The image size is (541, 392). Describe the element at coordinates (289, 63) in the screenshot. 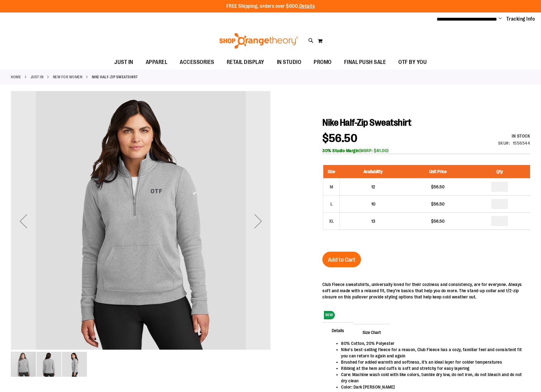

I see `a: IN STUDIO` at that location.